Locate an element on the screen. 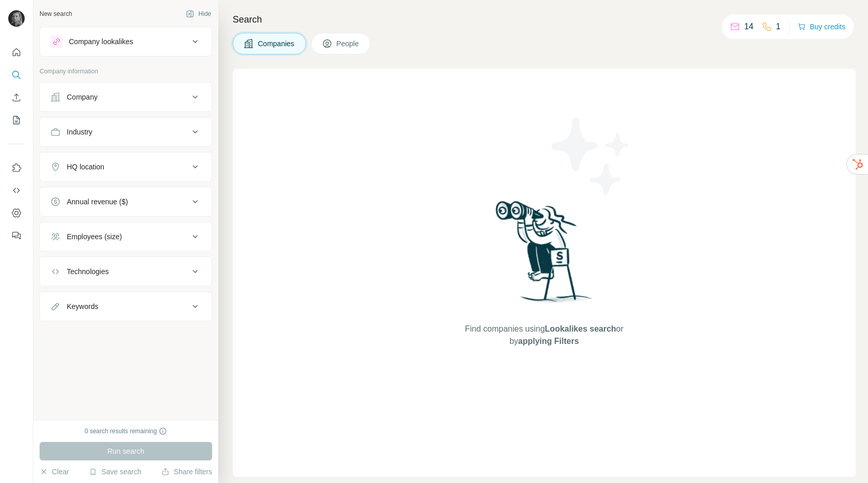  button: Search is located at coordinates (16, 75).